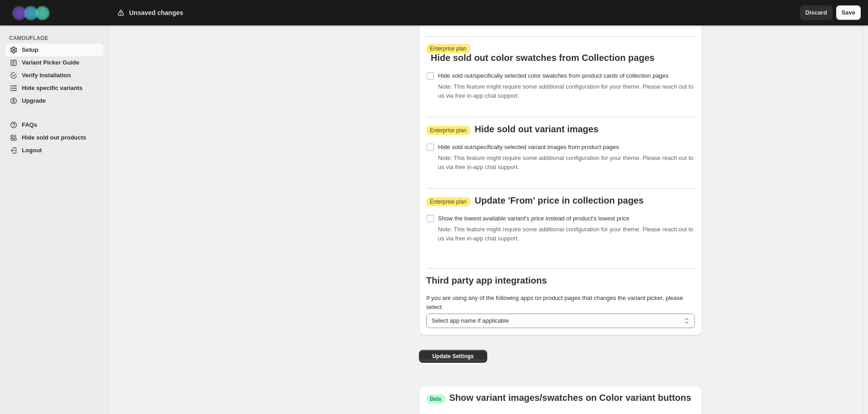  I want to click on span: If you are using any of the following apps on product pages that changes the variant picker, plea..., so click(554, 302).